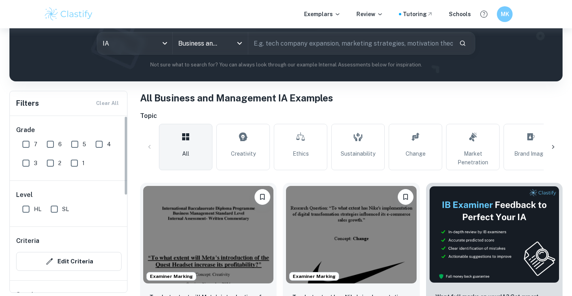 Image resolution: width=572 pixels, height=296 pixels. Describe the element at coordinates (473, 158) in the screenshot. I see `span: Market Penetration` at that location.